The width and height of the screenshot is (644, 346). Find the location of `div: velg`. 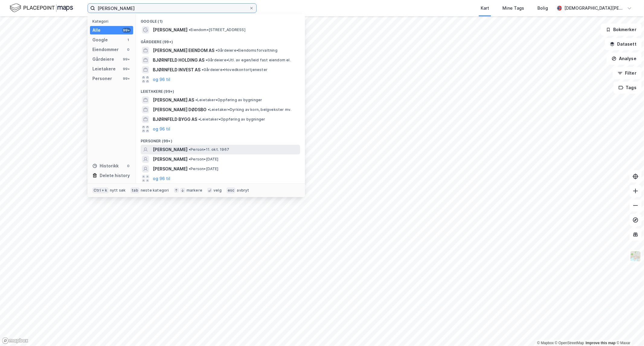

div: velg is located at coordinates (217, 191).